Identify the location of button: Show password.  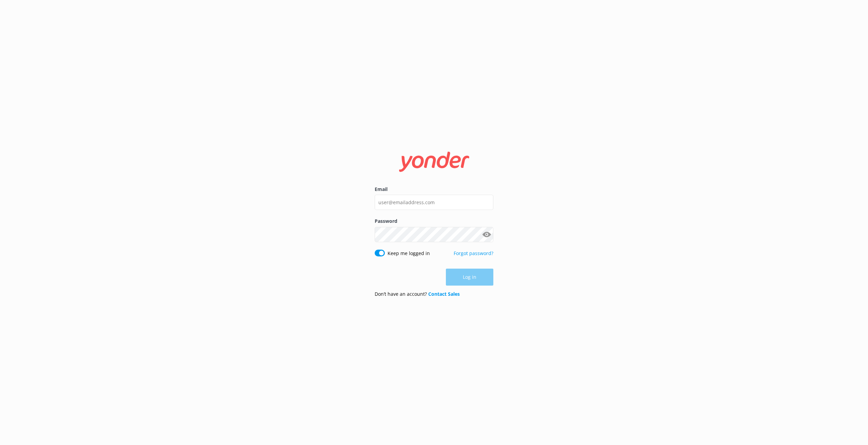
(486, 234).